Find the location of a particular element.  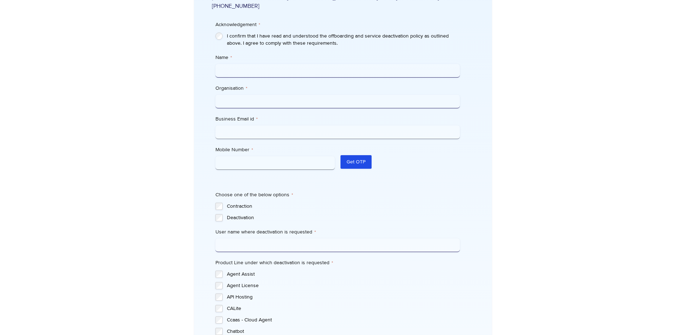

label: Contraction is located at coordinates (343, 206).